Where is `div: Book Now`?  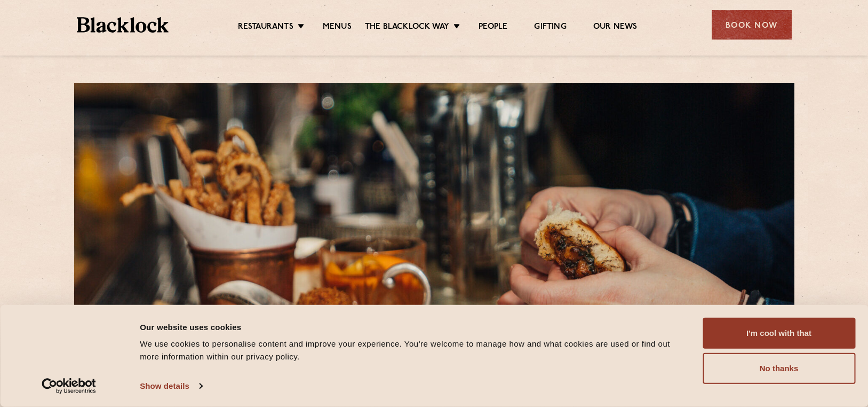 div: Book Now is located at coordinates (752, 24).